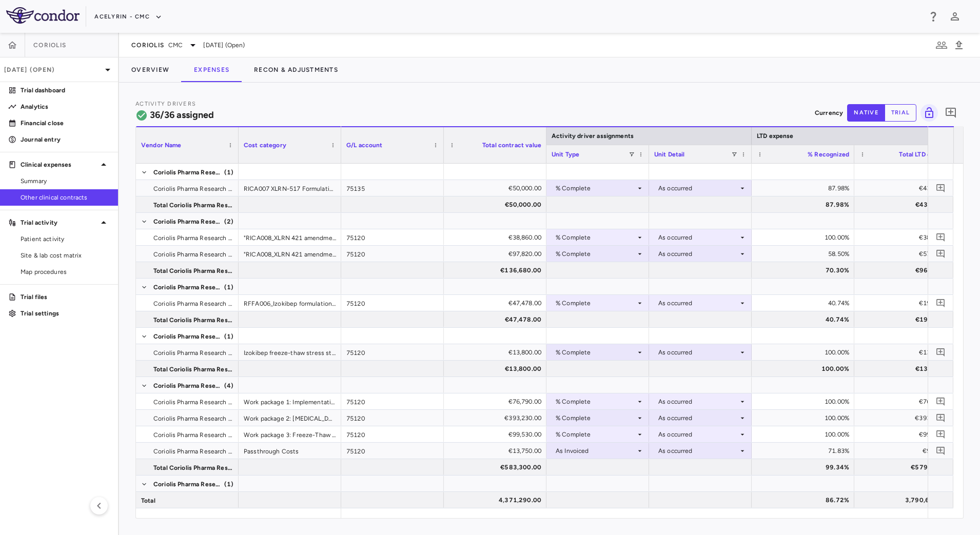 The width and height of the screenshot is (980, 535). What do you see at coordinates (775, 136) in the screenshot?
I see `span: LTD expense` at bounding box center [775, 136].